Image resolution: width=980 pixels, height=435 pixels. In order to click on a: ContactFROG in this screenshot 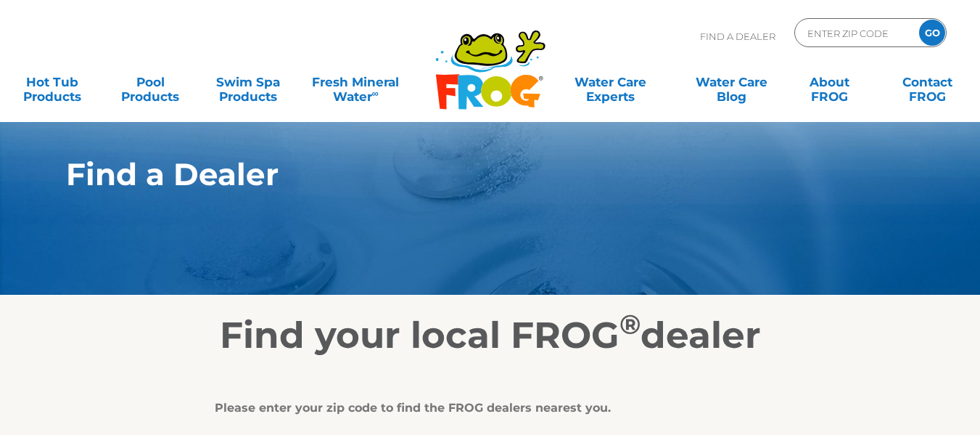, I will do `click(927, 82)`.